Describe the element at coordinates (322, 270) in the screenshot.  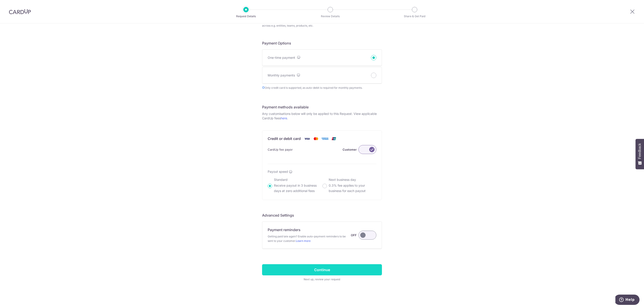
I see `input: Continue` at that location.